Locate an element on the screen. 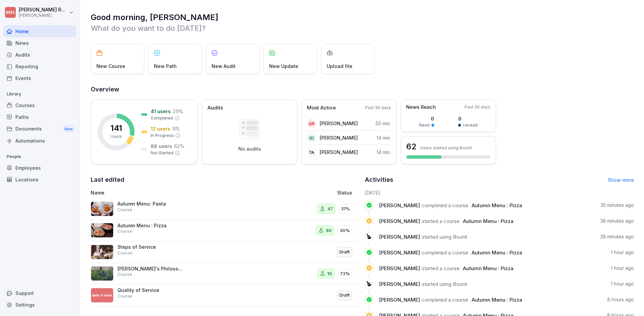 This screenshot has width=644, height=316. div: Events is located at coordinates (40, 79).